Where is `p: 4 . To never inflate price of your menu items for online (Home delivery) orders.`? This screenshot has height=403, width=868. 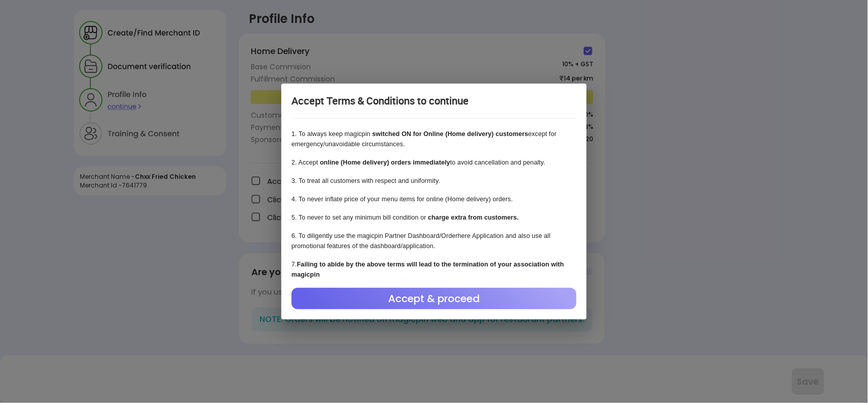 p: 4 . To never inflate price of your menu items for online (Home delivery) orders. is located at coordinates (434, 199).